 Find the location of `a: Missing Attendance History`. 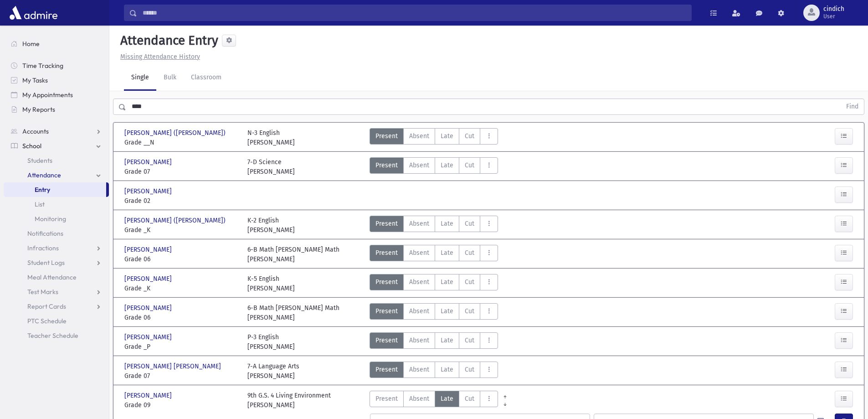

a: Missing Attendance History is located at coordinates (158, 56).